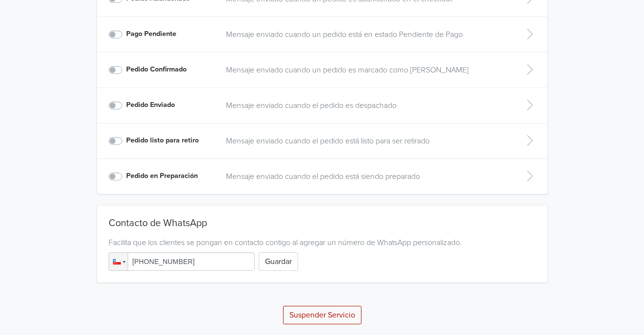 The image size is (644, 335). Describe the element at coordinates (278, 262) in the screenshot. I see `button: Guardar` at that location.